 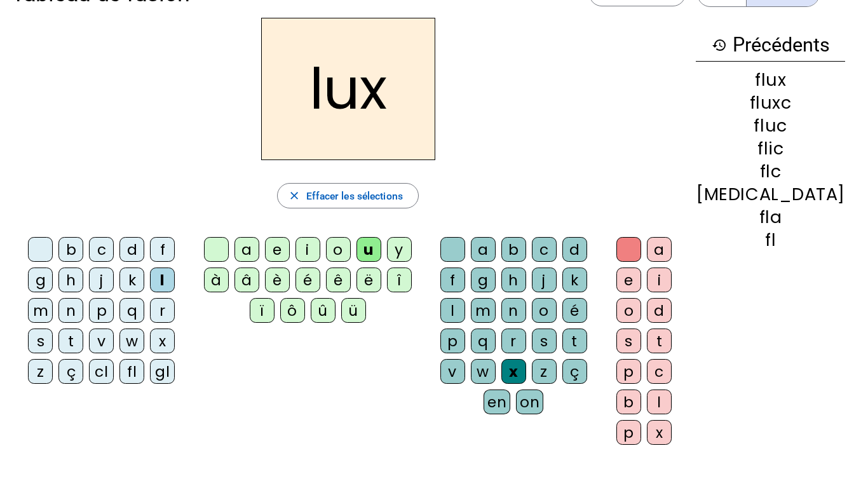 What do you see at coordinates (216, 279) in the screenshot?
I see `div: à` at bounding box center [216, 279].